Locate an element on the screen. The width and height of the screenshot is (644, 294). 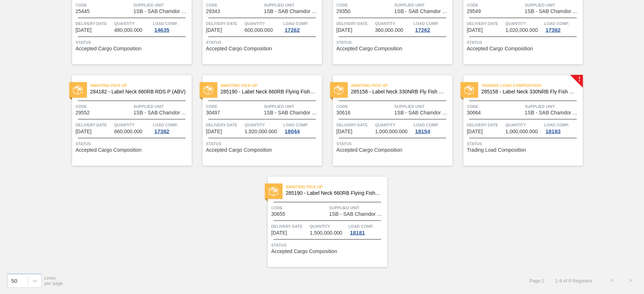
span: 284182 - Label Neck 660RB RDS P (ABV) is located at coordinates (138, 92).